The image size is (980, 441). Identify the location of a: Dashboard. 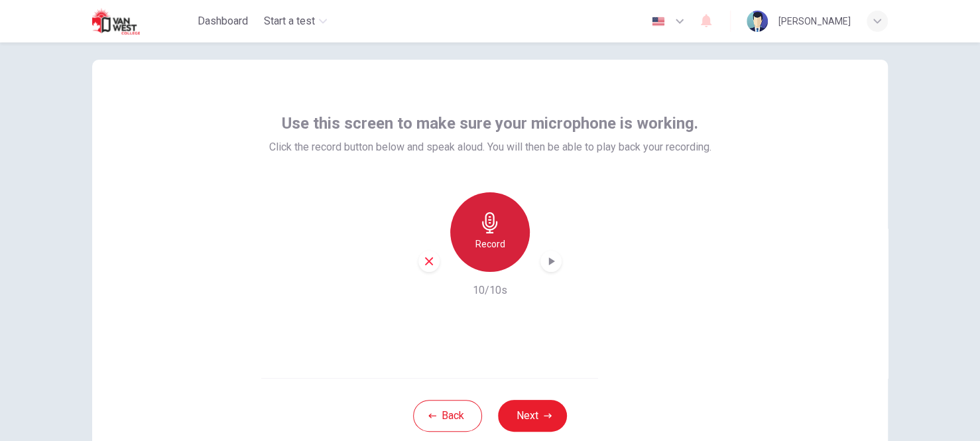
(223, 21).